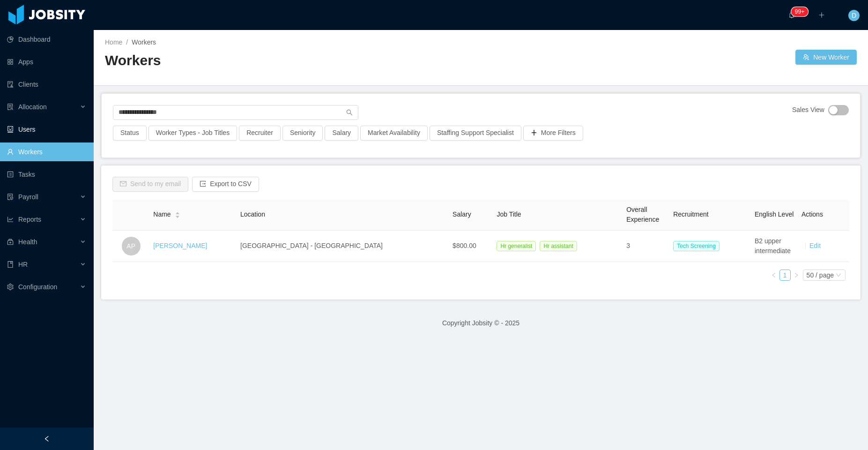  Describe the element at coordinates (47, 40) in the screenshot. I see `a: icon: pie-chartDashboard` at that location.